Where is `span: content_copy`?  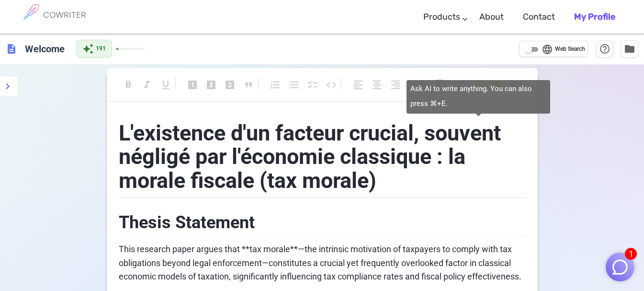
span: content_copy is located at coordinates (441, 85).